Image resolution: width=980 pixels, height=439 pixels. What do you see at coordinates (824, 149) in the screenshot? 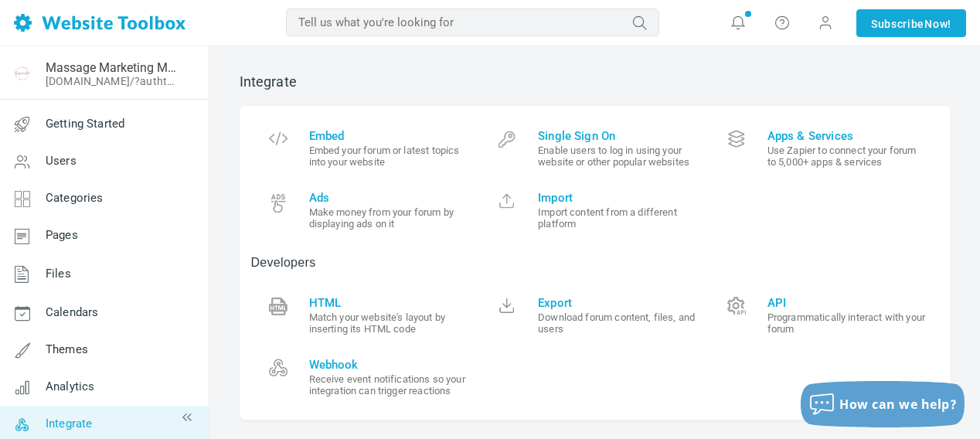
I see `a: Apps & Services Use Zapier to connect your forum to 5,000+ apps & services` at bounding box center [824, 149].